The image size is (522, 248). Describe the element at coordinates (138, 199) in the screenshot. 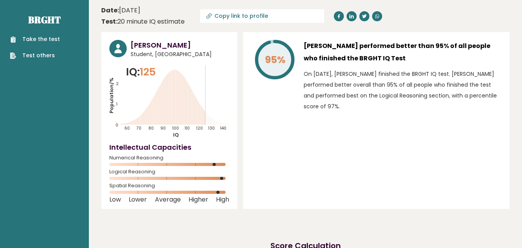

I see `span: Lower` at that location.